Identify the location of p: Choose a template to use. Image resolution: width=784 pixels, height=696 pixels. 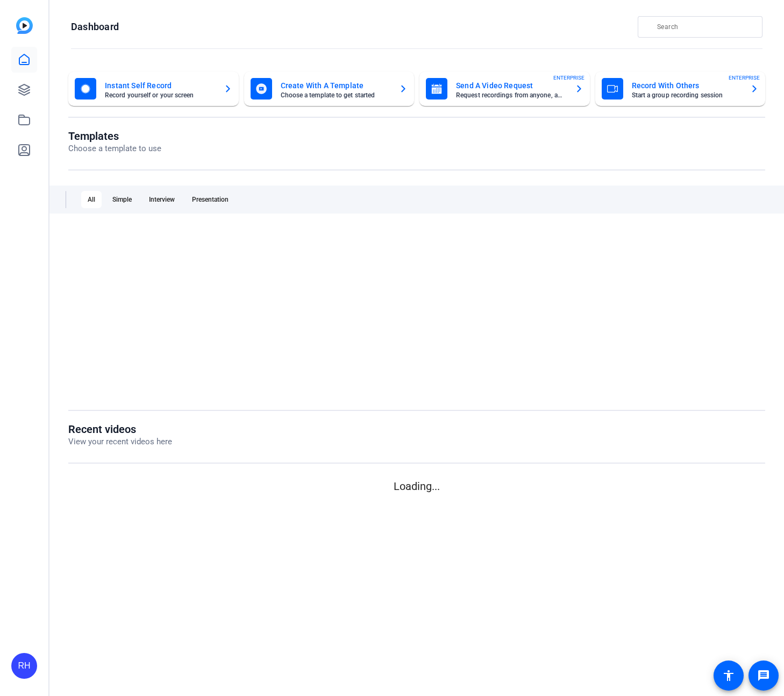
(114, 148).